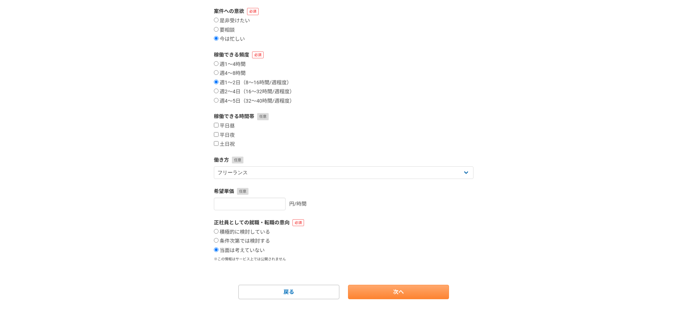 The image size is (687, 328). Describe the element at coordinates (253, 83) in the screenshot. I see `label: 週1〜2日（8〜16時間/週程度）` at that location.